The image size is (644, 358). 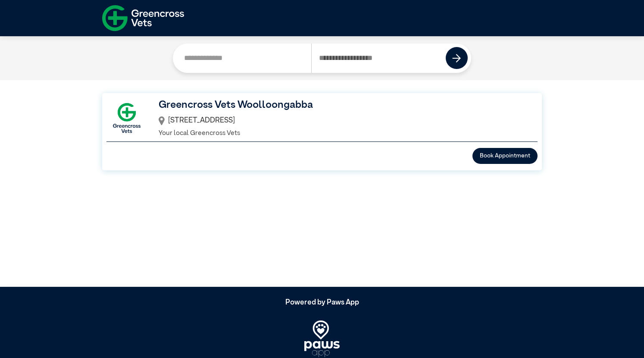 What do you see at coordinates (378, 58) in the screenshot?
I see `input: Search by Postcode` at bounding box center [378, 58].